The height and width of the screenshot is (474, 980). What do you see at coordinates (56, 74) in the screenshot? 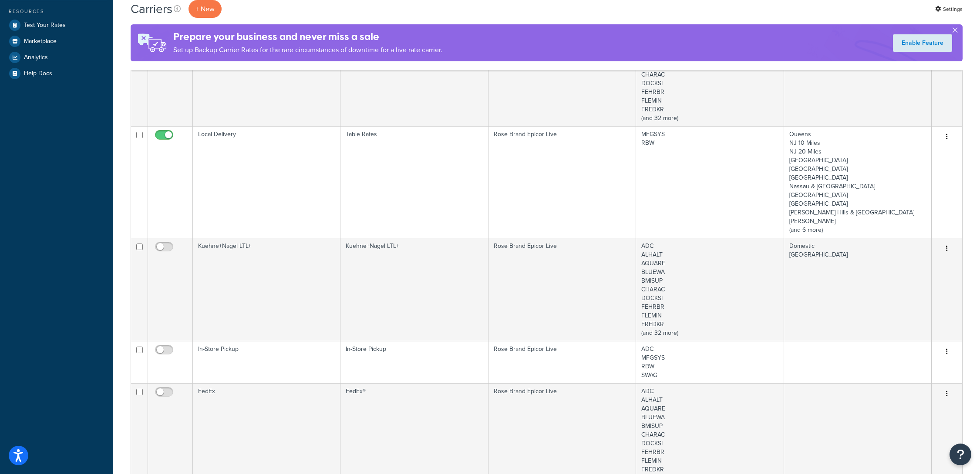
I see `li: Help Docs` at bounding box center [56, 74].